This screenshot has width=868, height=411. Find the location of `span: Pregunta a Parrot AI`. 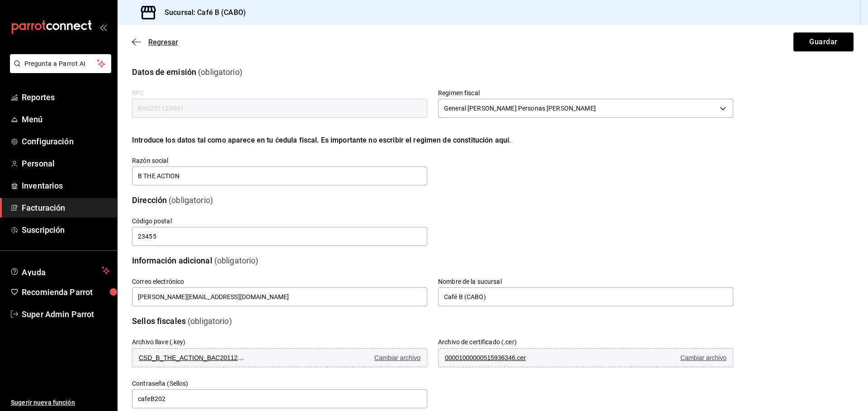

span: Pregunta a Parrot AI is located at coordinates (60, 64).